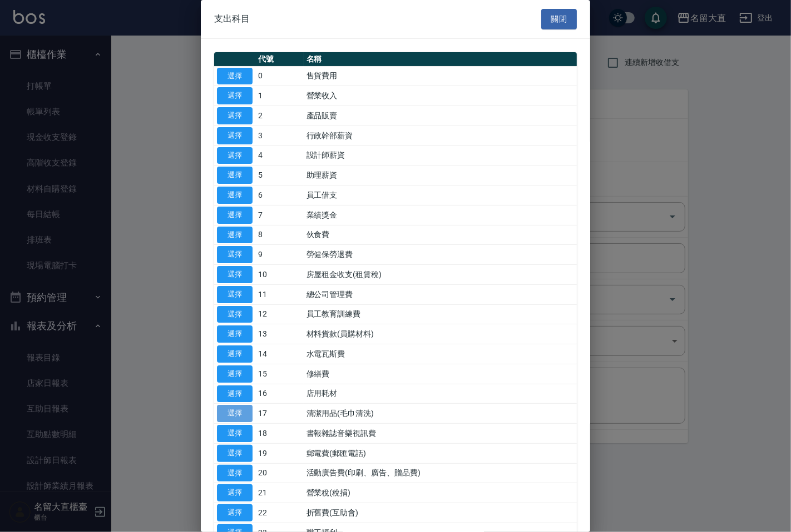 Image resolution: width=791 pixels, height=532 pixels. Describe the element at coordinates (440, 513) in the screenshot. I see `td: 折舊費(互助會)` at that location.